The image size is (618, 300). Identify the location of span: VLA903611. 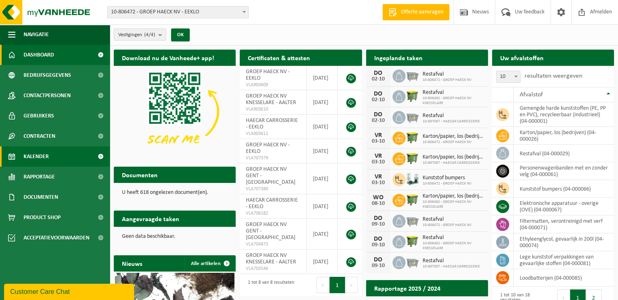
(273, 134).